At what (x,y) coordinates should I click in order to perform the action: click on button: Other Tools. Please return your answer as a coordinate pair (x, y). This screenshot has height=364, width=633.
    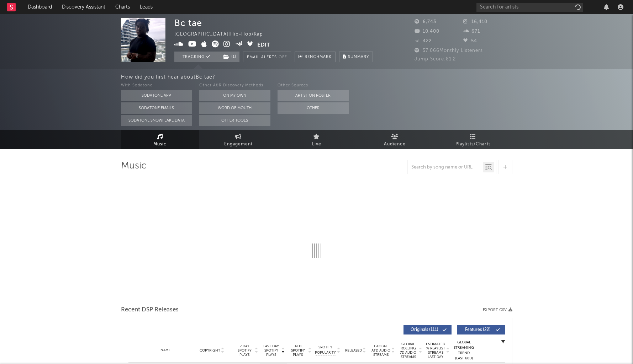
    Looking at the image, I should click on (235, 120).